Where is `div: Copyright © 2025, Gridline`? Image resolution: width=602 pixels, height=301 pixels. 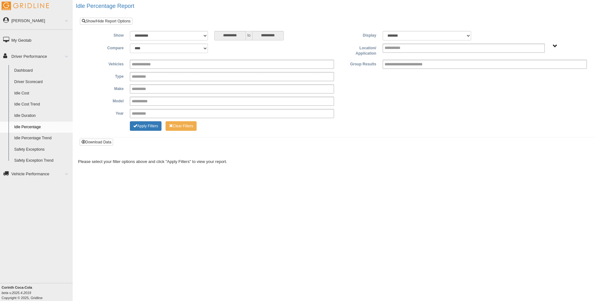
div: Copyright © 2025, Gridline is located at coordinates (37, 293).